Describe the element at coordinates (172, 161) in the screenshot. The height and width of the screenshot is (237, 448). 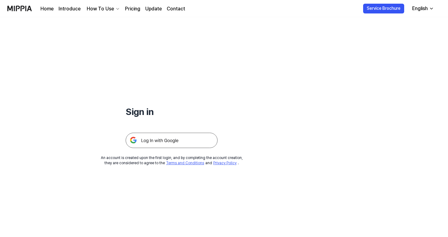
I see `div: An account is created upon the first login, and by completing the account creation, they are cons...` at that location.